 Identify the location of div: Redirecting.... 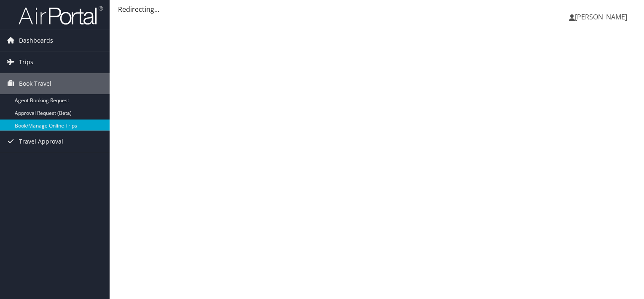
(377, 9).